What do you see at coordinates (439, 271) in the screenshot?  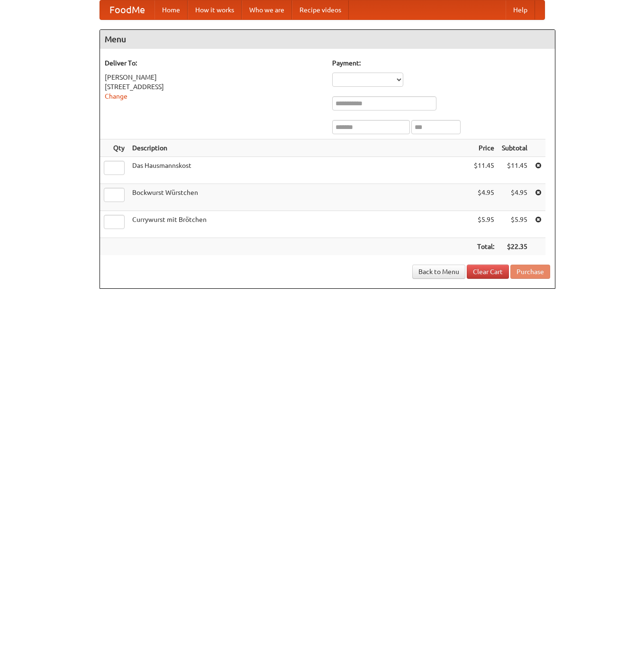 I see `a: Back to Menu` at bounding box center [439, 271].